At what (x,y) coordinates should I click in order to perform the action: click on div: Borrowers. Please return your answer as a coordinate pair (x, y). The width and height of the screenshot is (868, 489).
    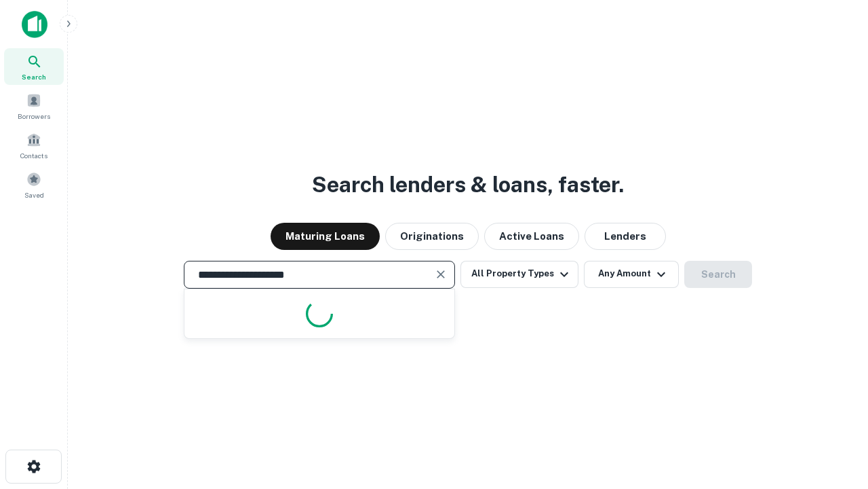
    Looking at the image, I should click on (34, 106).